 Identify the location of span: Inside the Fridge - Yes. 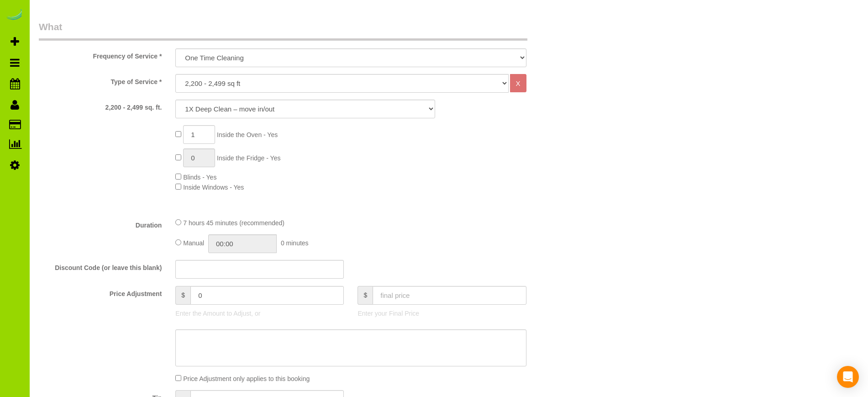
(248, 158).